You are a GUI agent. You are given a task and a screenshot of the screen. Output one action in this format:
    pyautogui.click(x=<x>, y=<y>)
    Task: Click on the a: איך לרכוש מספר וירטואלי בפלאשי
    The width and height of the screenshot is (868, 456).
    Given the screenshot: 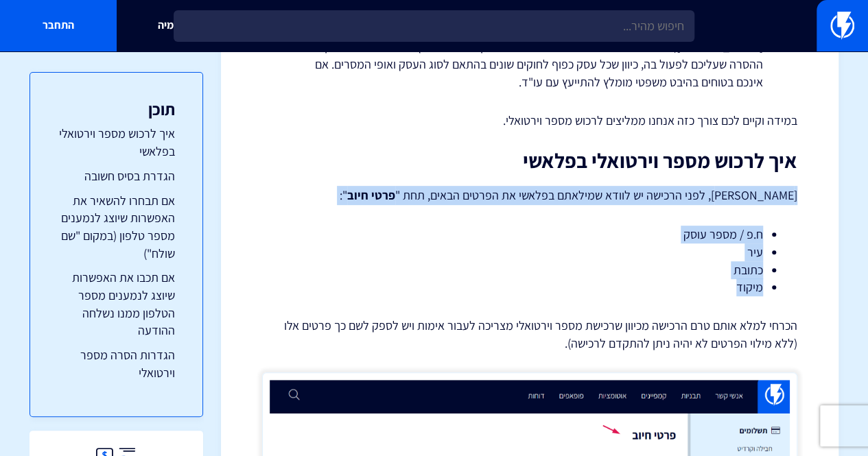 What is the action you would take?
    pyautogui.click(x=116, y=142)
    